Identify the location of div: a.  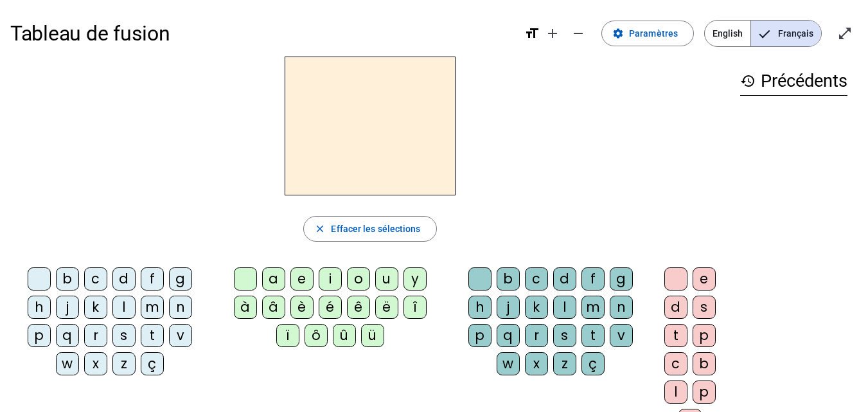
(274, 279).